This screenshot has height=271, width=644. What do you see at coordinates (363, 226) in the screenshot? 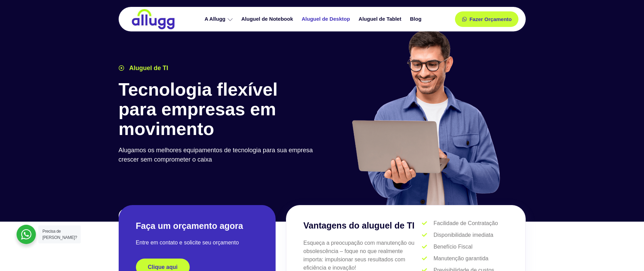
I see `h3: Vantagens do aluguel de TI` at bounding box center [363, 226].